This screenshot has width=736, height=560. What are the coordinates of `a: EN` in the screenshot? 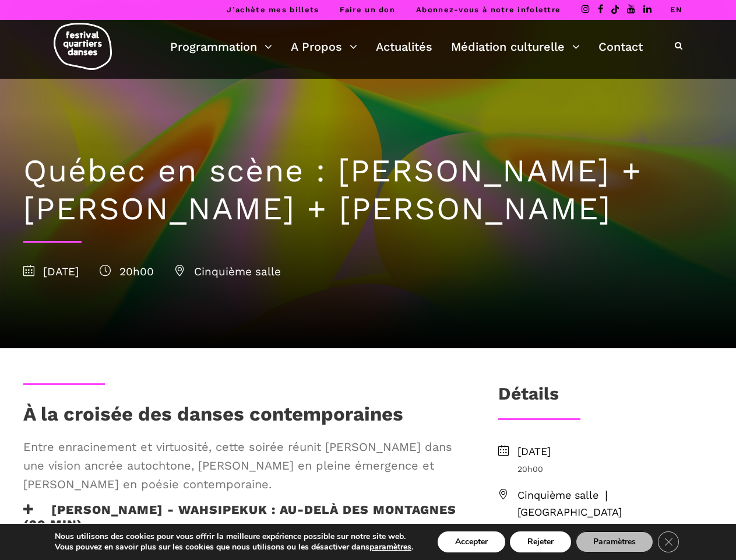 It's located at (676, 10).